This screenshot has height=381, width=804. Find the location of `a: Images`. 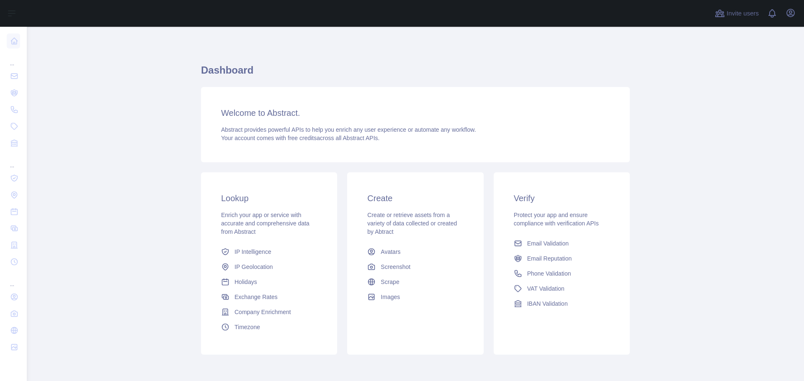

a: Images is located at coordinates (415, 297).